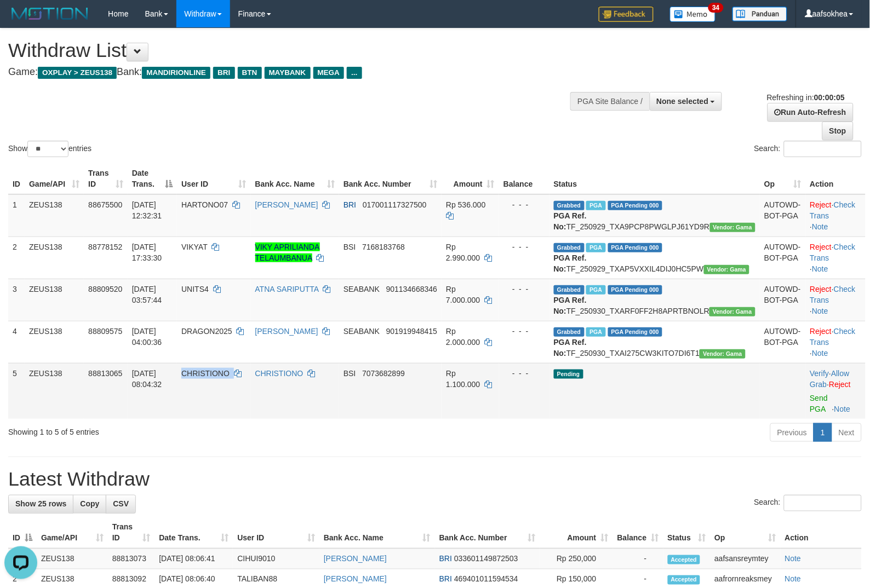 The width and height of the screenshot is (870, 588). I want to click on td: 1, so click(16, 215).